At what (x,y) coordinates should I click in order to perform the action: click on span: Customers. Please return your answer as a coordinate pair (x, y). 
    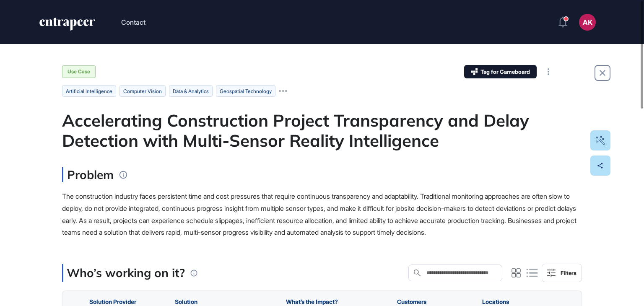
    Looking at the image, I should click on (412, 302).